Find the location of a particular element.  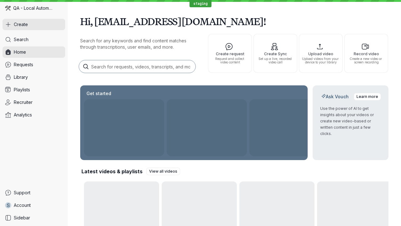

span: Set up a live, recorded video call is located at coordinates (275, 60).